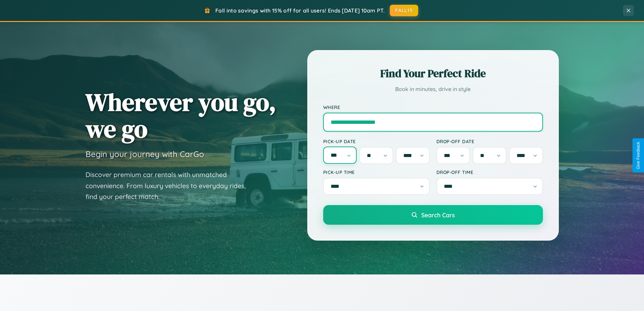 The image size is (644, 311). What do you see at coordinates (433, 215) in the screenshot?
I see `button: Search Cars` at bounding box center [433, 215].